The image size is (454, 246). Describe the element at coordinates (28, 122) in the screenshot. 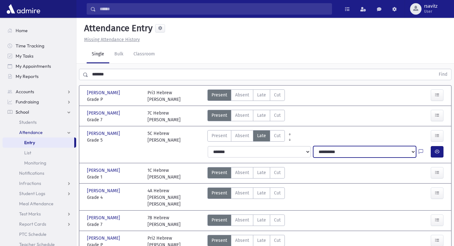

I see `span: Students` at that location.